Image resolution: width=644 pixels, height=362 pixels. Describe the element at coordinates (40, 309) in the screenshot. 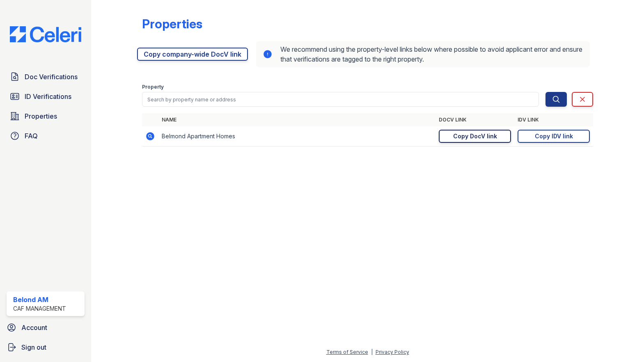

I see `div: CAF Management` at that location.